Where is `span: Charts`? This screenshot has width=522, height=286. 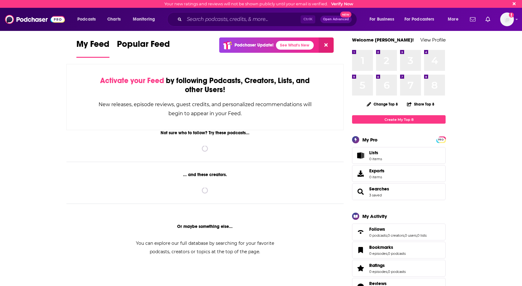
span: Charts is located at coordinates (114, 19).